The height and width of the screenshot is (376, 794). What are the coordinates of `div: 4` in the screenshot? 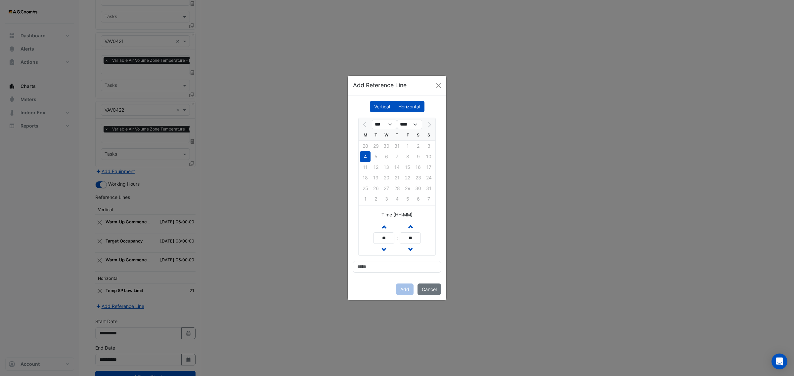 It's located at (365, 157).